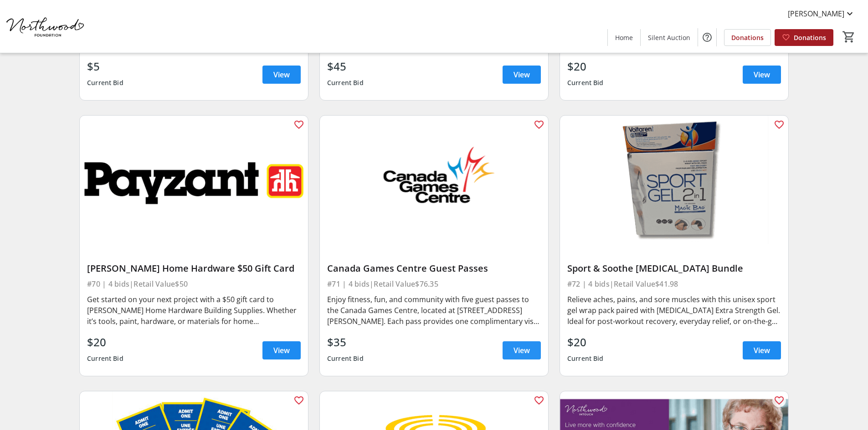  Describe the element at coordinates (434, 310) in the screenshot. I see `div: Enjoy fitness, fun, and community with five guest passes to the Canada Games Centre, located at [...` at that location.